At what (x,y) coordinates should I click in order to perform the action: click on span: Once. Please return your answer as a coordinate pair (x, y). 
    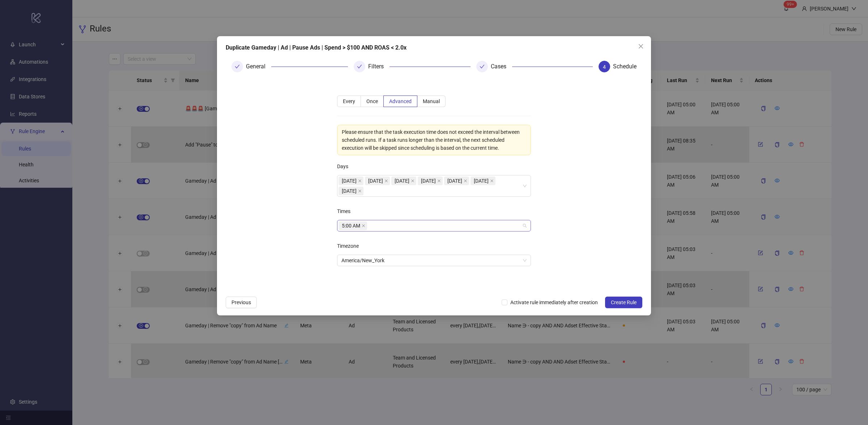
    Looking at the image, I should click on (372, 101).